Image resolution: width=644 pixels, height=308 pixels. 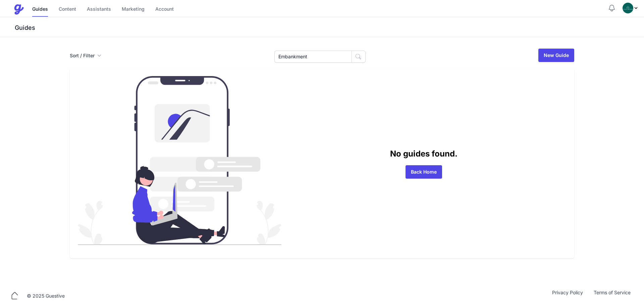 What do you see at coordinates (628, 8) in the screenshot?
I see `img: oovs19i4we9w73xo0bfpgswpi0cd` at bounding box center [628, 8].